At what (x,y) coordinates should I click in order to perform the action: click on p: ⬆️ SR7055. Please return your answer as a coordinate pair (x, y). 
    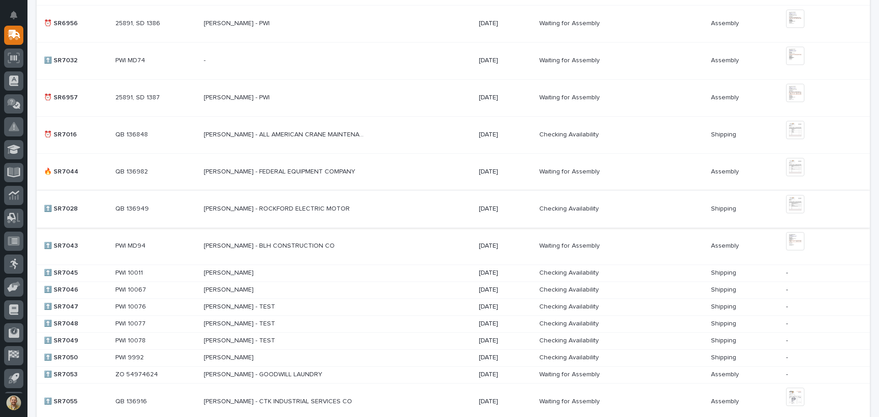
    Looking at the image, I should click on (61, 400).